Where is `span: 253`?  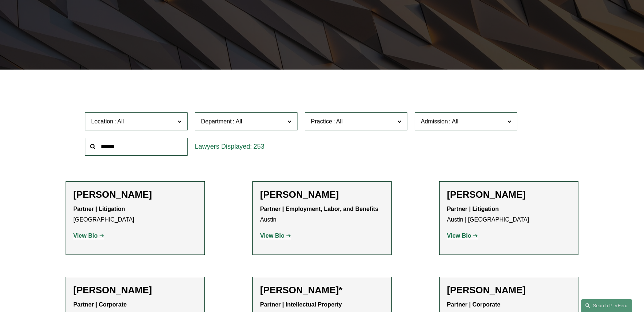 span: 253 is located at coordinates (259, 147).